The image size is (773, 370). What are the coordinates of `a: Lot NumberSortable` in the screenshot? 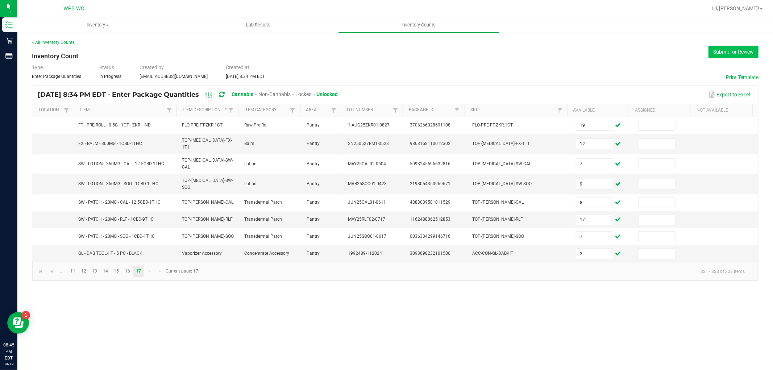 It's located at (369, 110).